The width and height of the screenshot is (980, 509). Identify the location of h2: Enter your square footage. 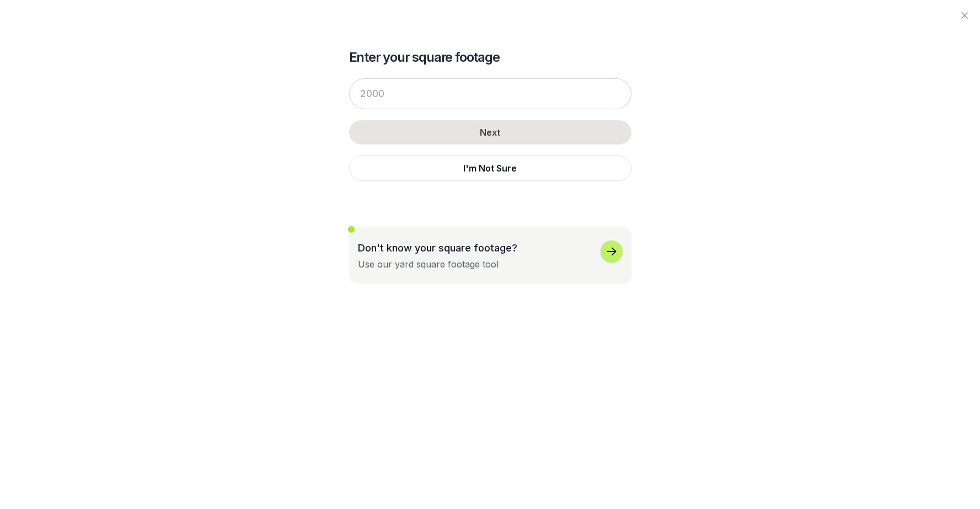
(491, 57).